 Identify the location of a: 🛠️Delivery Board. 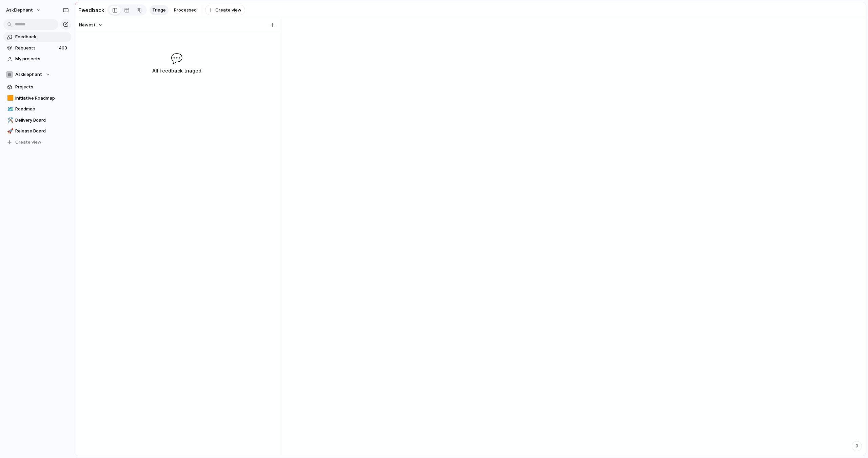
(37, 120).